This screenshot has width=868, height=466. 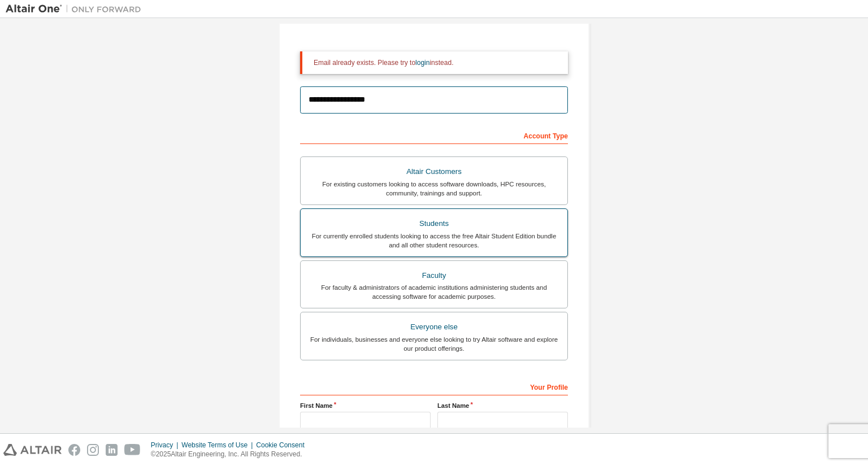 I want to click on div: For individuals, businesses and everyone else looking to try Altair software and explore our prod..., so click(x=434, y=344).